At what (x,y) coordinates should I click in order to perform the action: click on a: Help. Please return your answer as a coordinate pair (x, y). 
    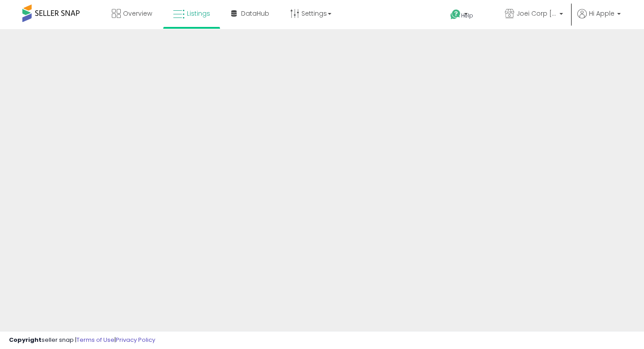
    Looking at the image, I should click on (467, 16).